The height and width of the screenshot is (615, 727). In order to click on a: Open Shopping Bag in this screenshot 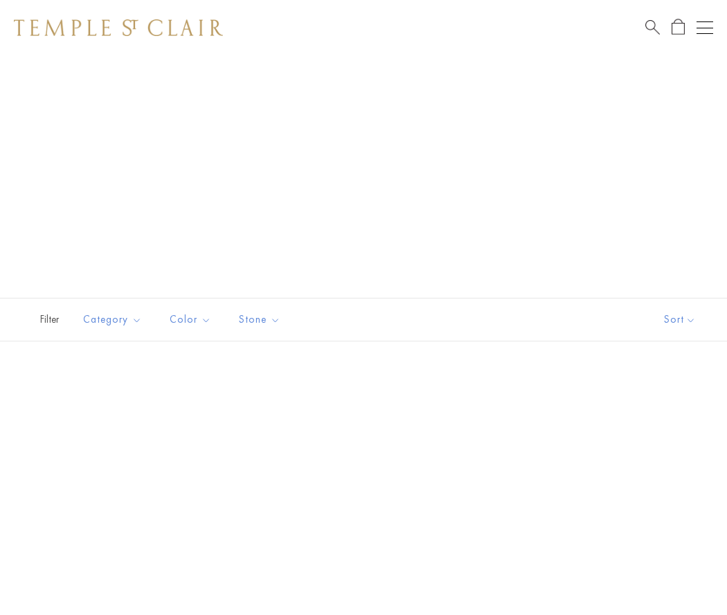, I will do `click(678, 27)`.